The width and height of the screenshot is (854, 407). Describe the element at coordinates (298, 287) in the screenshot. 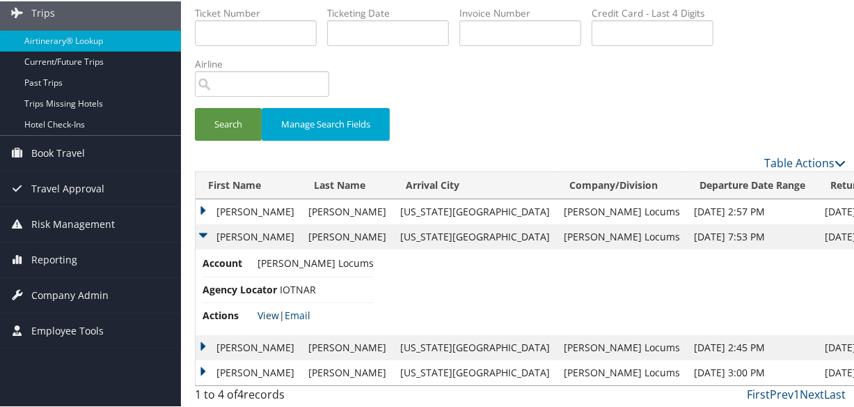

I see `span: IOTNAR` at that location.